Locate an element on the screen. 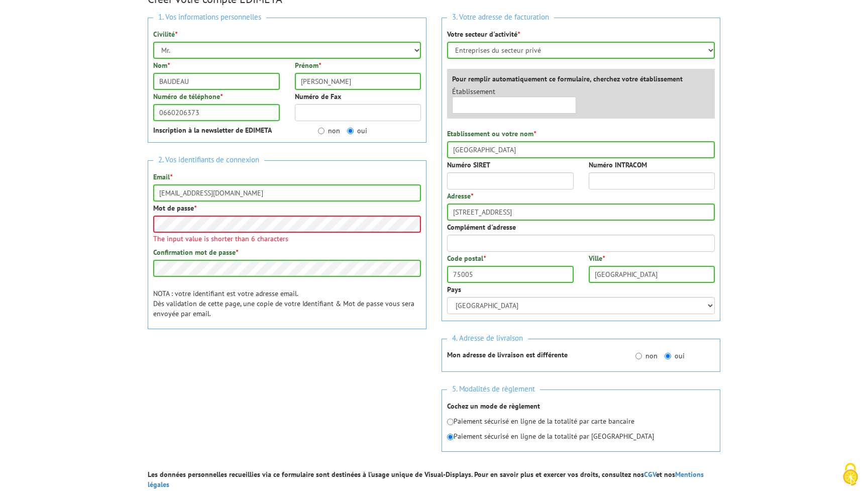 Image resolution: width=868 pixels, height=491 pixels. label: Nom is located at coordinates (161, 66).